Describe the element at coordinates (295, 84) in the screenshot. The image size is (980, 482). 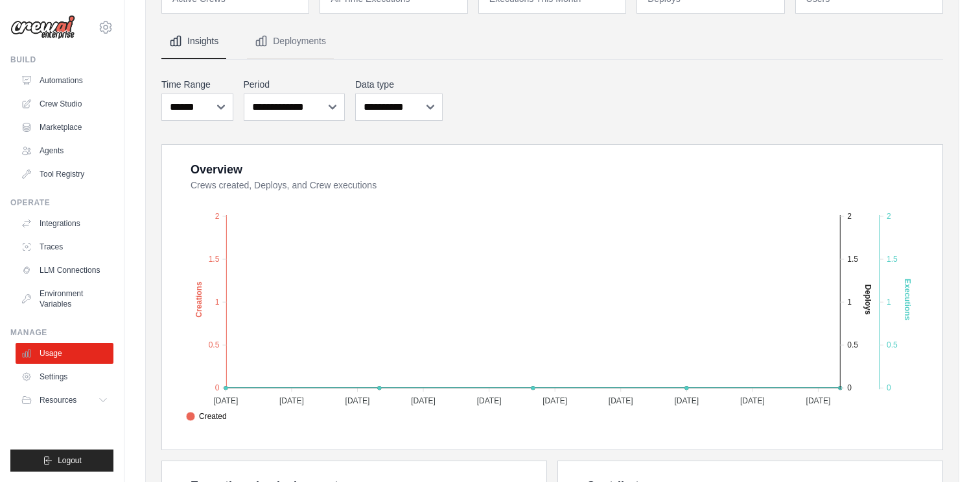
I see `label: Period` at that location.